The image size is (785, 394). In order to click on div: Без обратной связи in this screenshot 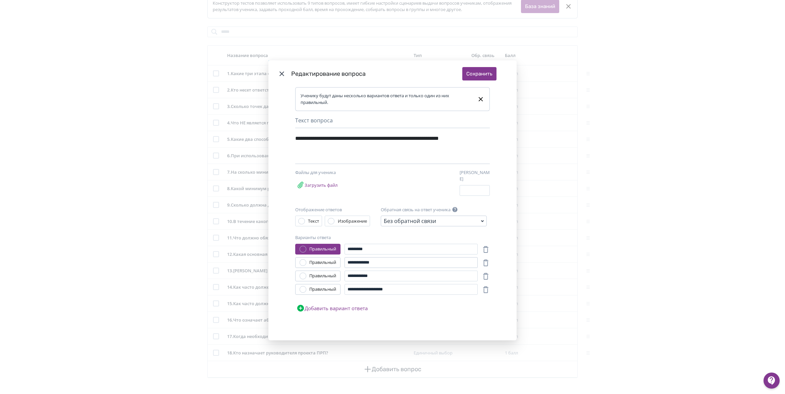, I will do `click(410, 221)`.